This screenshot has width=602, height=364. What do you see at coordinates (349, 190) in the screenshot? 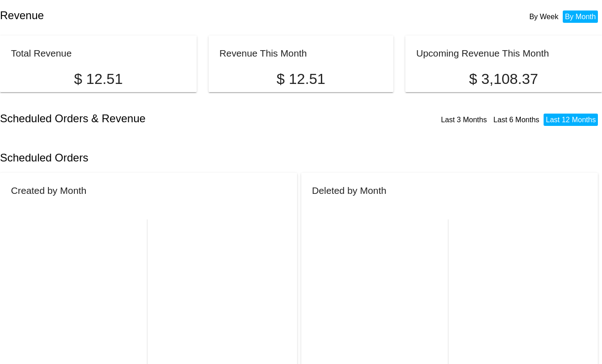
I see `h2: Deleted by Month` at bounding box center [349, 190].